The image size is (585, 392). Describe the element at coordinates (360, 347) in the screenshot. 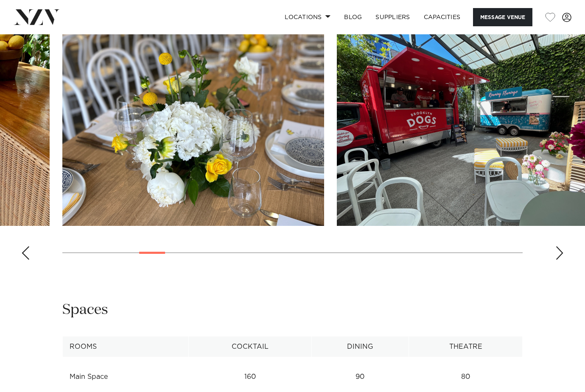

I see `th: Dining` at that location.